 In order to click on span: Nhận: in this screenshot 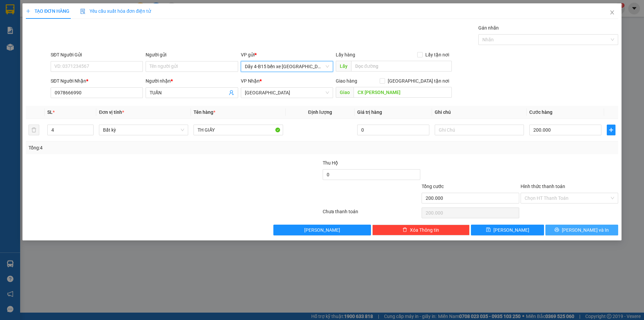, I will do `click(86, 10)`.